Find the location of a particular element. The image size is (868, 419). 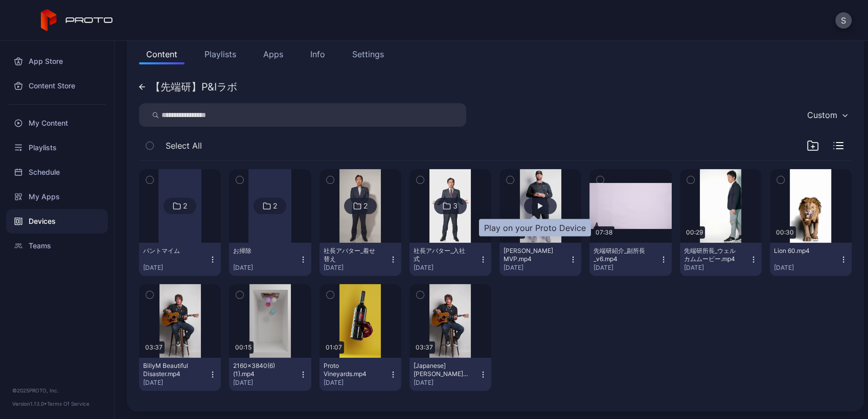

div: Info is located at coordinates (317, 54).